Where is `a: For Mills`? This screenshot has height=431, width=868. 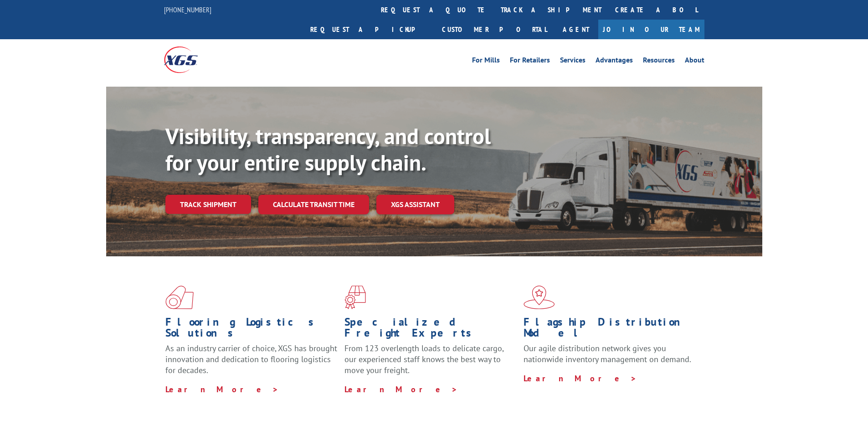 a: For Mills is located at coordinates (486, 62).